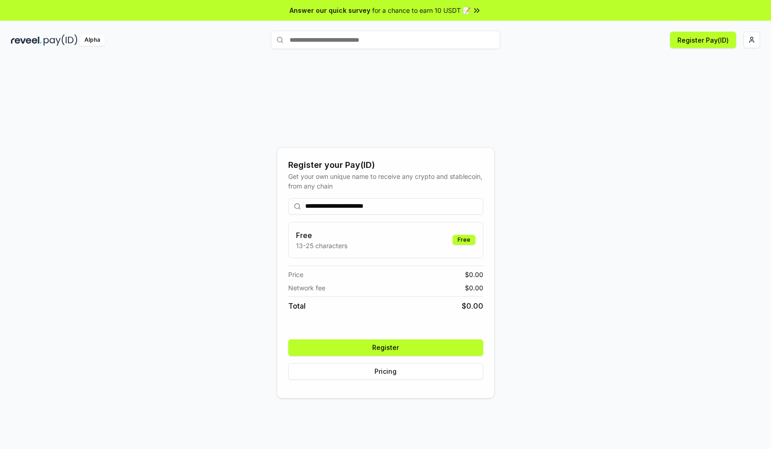 This screenshot has height=449, width=771. Describe the element at coordinates (322, 246) in the screenshot. I see `p: 13-25 characters` at that location.